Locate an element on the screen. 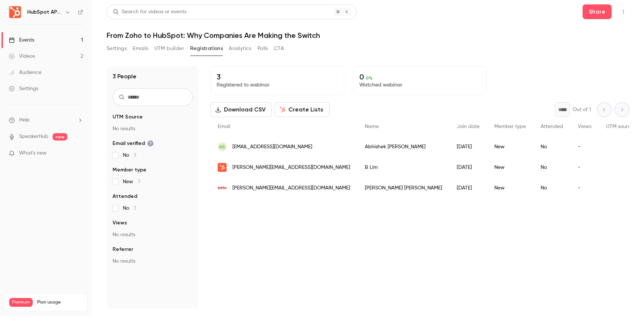 The image size is (644, 316). img: hubspot.com is located at coordinates (222, 168).